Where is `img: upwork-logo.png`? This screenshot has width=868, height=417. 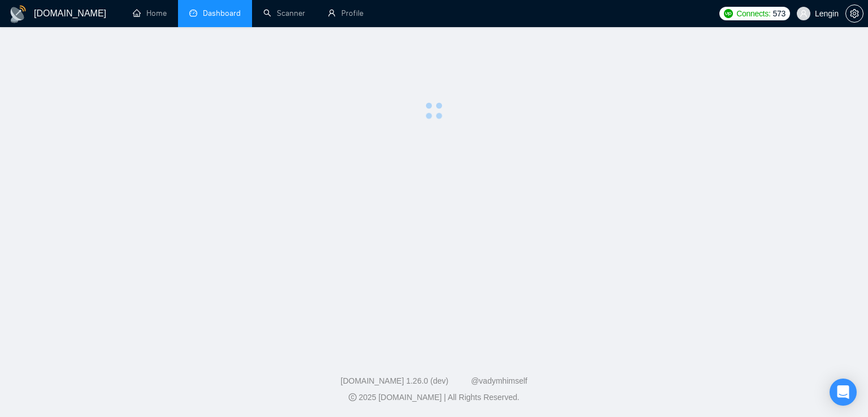
img: upwork-logo.png is located at coordinates (728, 14).